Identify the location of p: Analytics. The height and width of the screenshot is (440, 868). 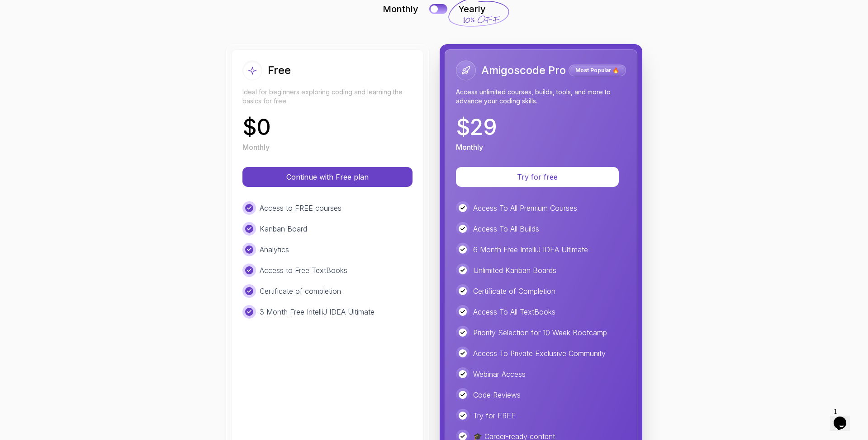
(274, 249).